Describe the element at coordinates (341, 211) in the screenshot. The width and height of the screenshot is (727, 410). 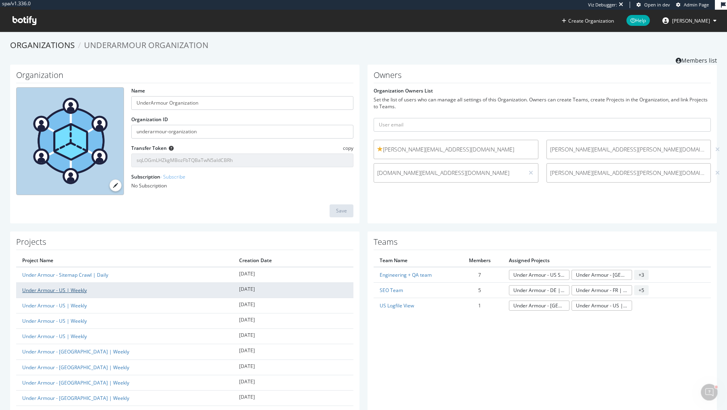
I see `button: Save` at that location.